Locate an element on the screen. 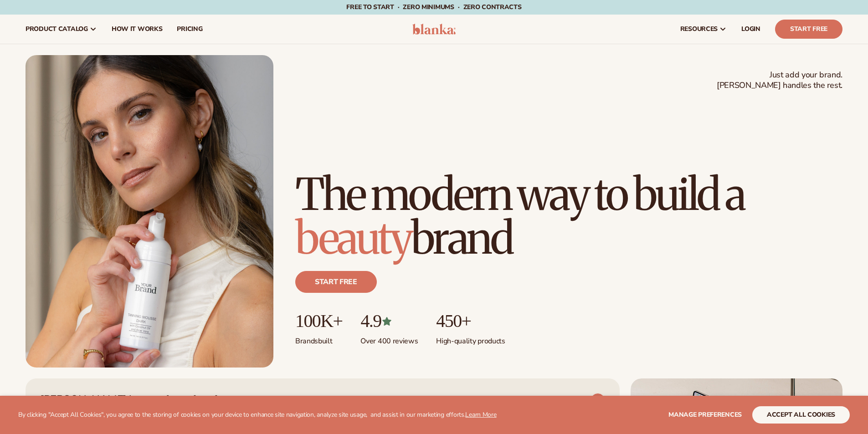 Image resolution: width=868 pixels, height=434 pixels. a: VIEW PRODUCTS is located at coordinates (565, 400).